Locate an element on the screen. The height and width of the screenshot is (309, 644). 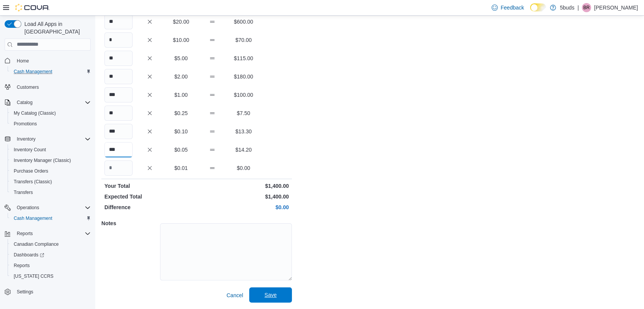
p: $0.05 is located at coordinates (181, 150).